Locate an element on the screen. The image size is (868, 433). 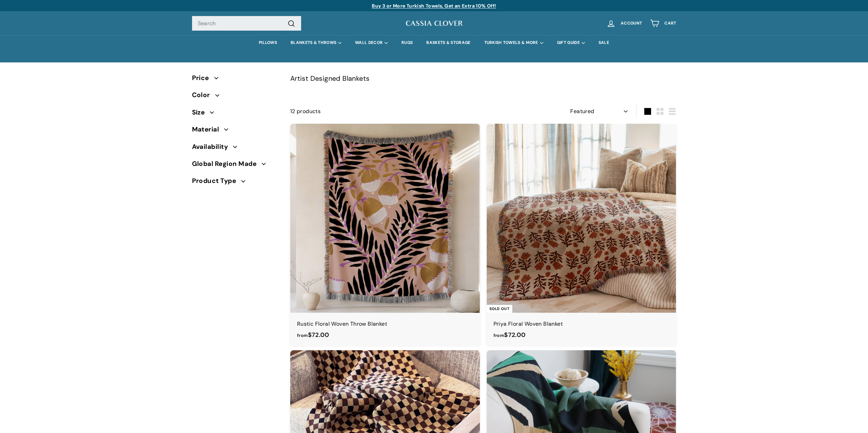
a: Account is located at coordinates (624, 24).